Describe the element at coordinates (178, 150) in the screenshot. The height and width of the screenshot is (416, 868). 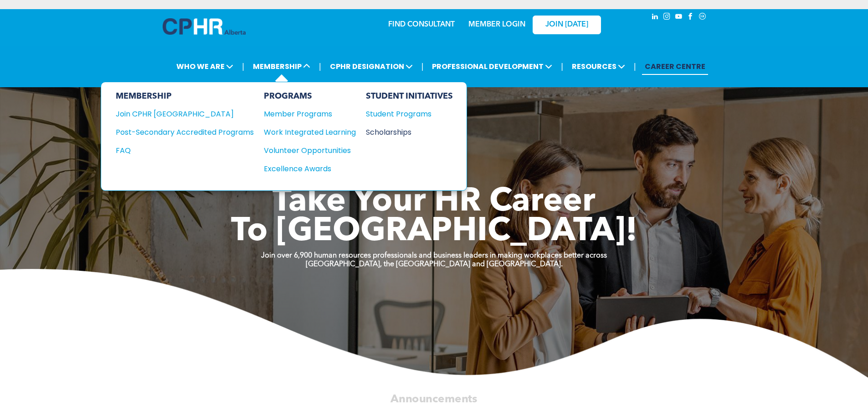
I see `div: FAQ` at that location.